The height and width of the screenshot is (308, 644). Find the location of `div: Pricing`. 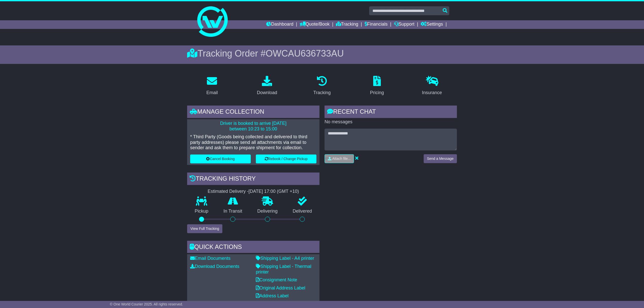

div: Pricing is located at coordinates (377, 92).